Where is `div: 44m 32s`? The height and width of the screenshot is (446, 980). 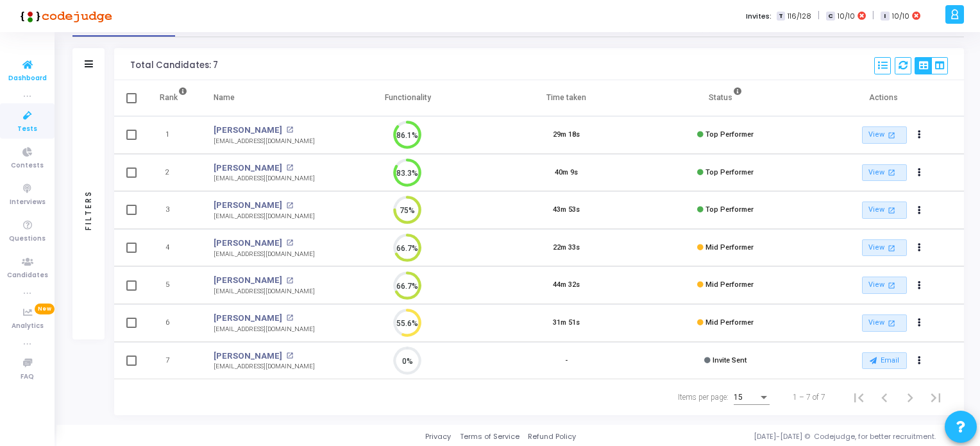
div: 44m 32s is located at coordinates (566, 285).